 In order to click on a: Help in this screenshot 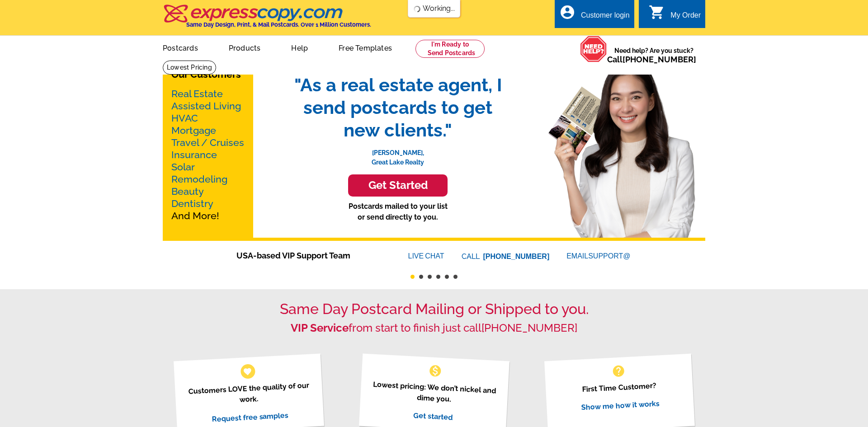, I will do `click(300, 47)`.